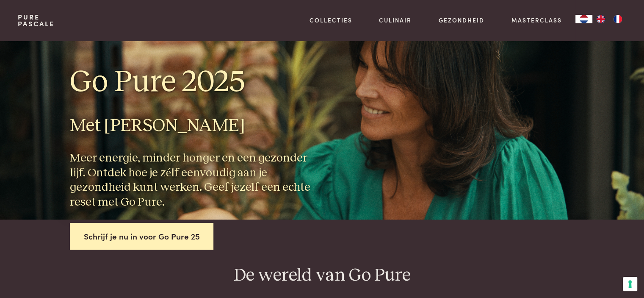  Describe the element at coordinates (193, 82) in the screenshot. I see `h1: Go Pure 2025` at that location.